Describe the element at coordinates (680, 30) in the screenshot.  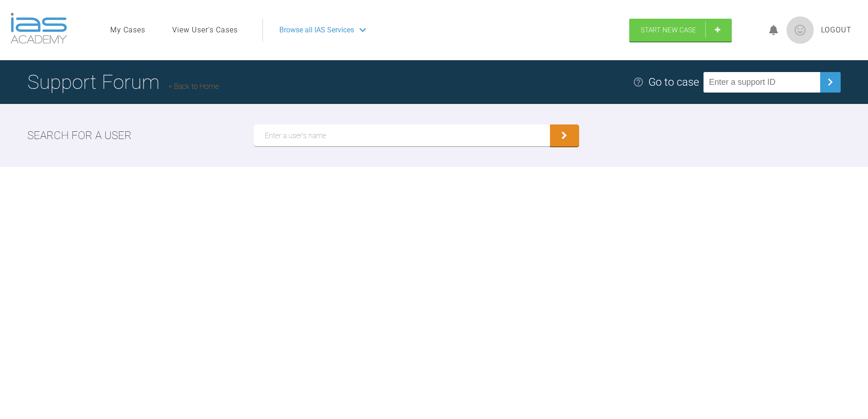
I see `a: Start New Case` at that location.